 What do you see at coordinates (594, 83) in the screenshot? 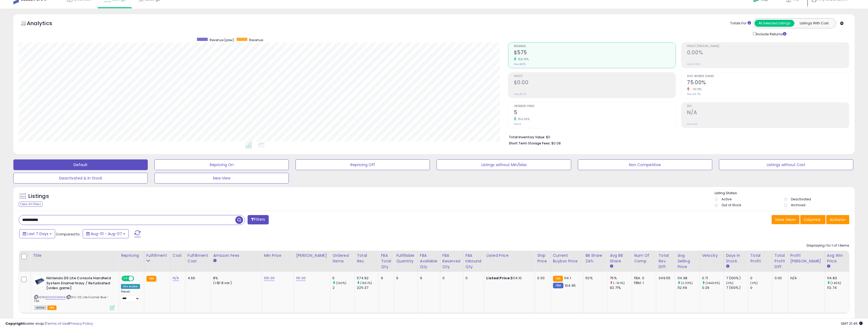
I see `h2: $0.00` at bounding box center [594, 83].